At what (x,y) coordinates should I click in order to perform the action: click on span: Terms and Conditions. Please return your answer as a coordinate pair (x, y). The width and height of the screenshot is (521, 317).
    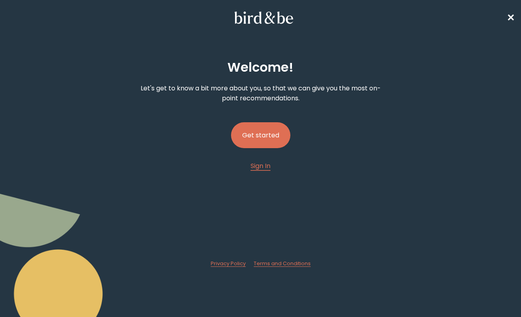
    Looking at the image, I should click on (282, 263).